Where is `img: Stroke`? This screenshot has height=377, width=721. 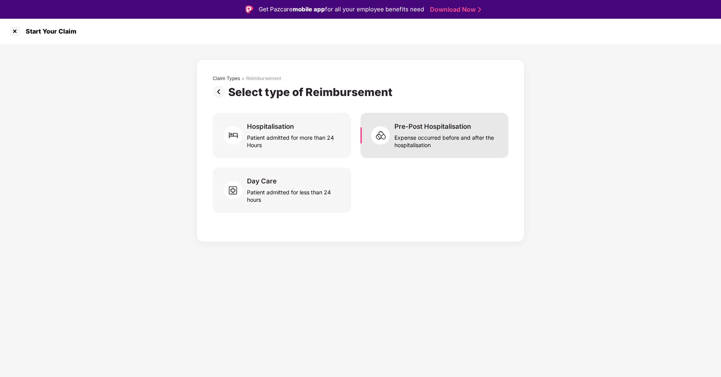 img: Stroke is located at coordinates (479, 9).